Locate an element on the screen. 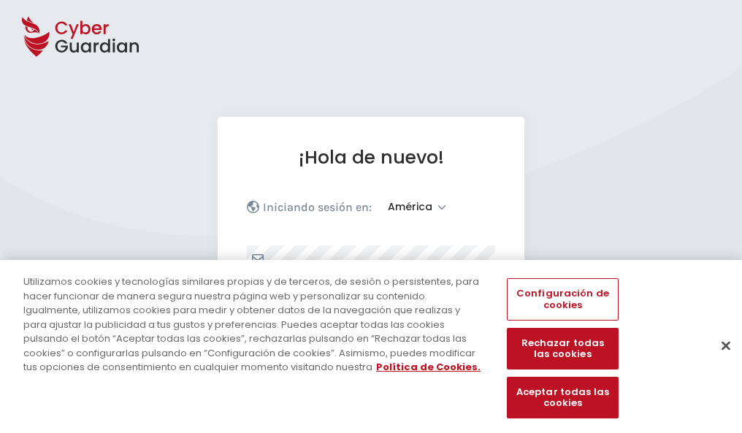 The image size is (742, 433). div: Utilizamos cookies y tecnologías similares propias y de terceros, de sesión o persistentes, para ... is located at coordinates (254, 324).